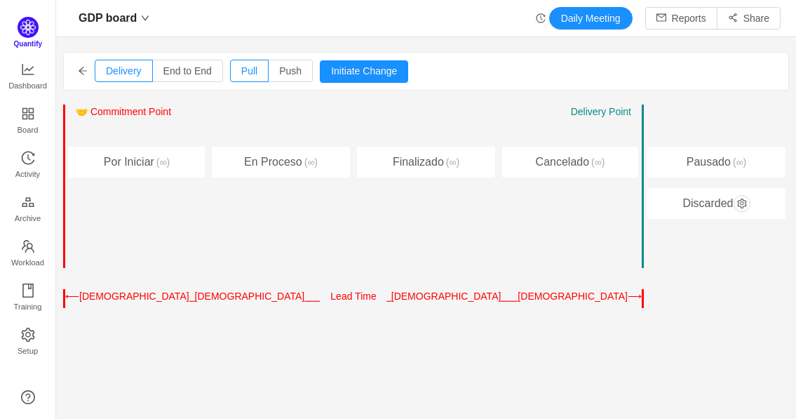  I want to click on span: 🤝 Commitment Point, so click(123, 112).